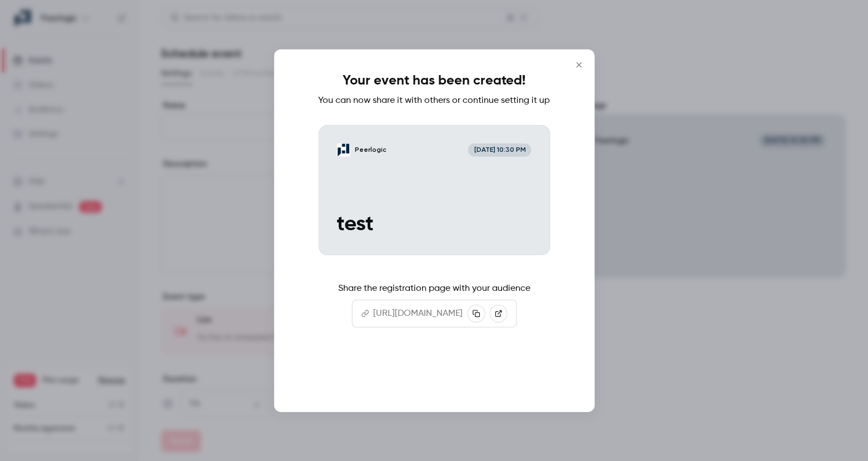  I want to click on button: Close, so click(579, 65).